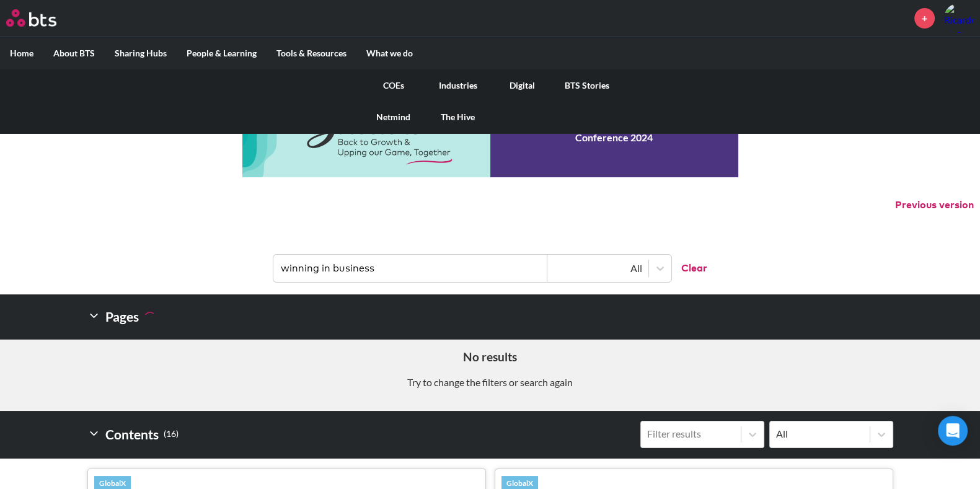 This screenshot has width=980, height=489. Describe the element at coordinates (934, 206) in the screenshot. I see `button: Previous version` at that location.